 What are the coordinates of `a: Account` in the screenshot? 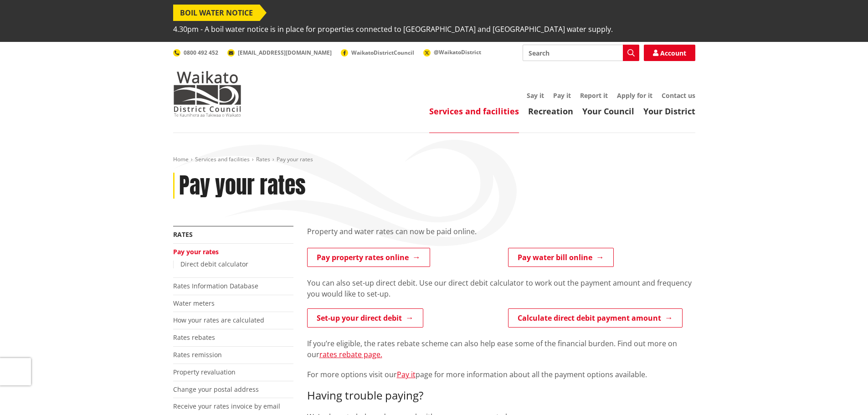 It's located at (669, 53).